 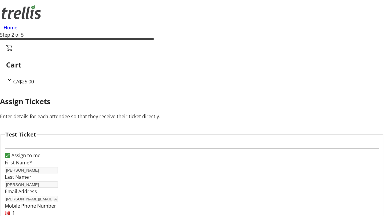 I want to click on label: Last Name*, so click(x=18, y=177).